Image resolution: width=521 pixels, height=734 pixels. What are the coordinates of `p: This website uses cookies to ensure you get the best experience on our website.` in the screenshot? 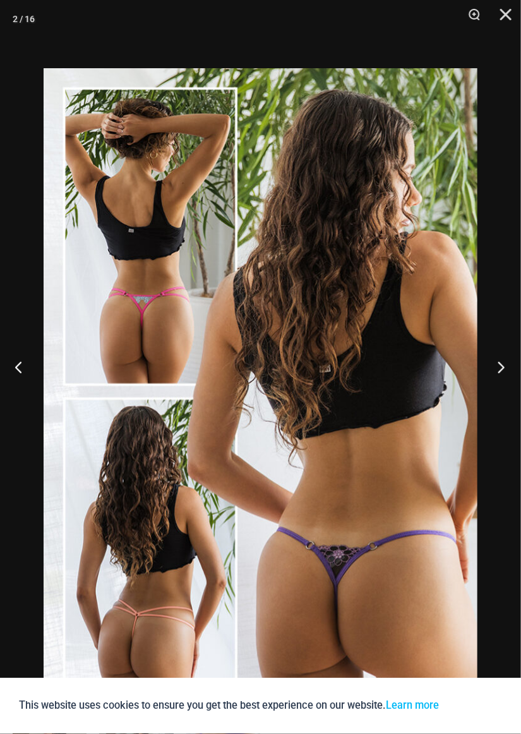 It's located at (229, 706).